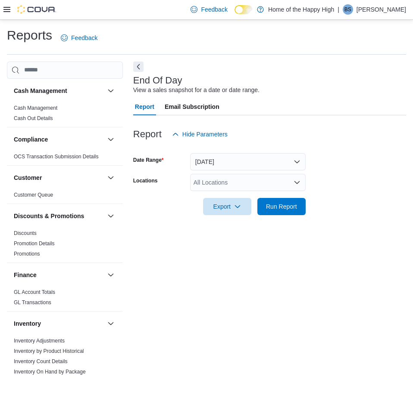 The height and width of the screenshot is (395, 413). What do you see at coordinates (138, 67) in the screenshot?
I see `button: Next` at bounding box center [138, 67].